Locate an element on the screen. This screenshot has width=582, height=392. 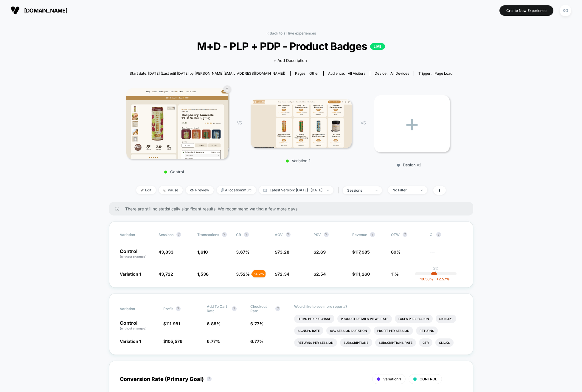
p: 0% is located at coordinates (436, 269).